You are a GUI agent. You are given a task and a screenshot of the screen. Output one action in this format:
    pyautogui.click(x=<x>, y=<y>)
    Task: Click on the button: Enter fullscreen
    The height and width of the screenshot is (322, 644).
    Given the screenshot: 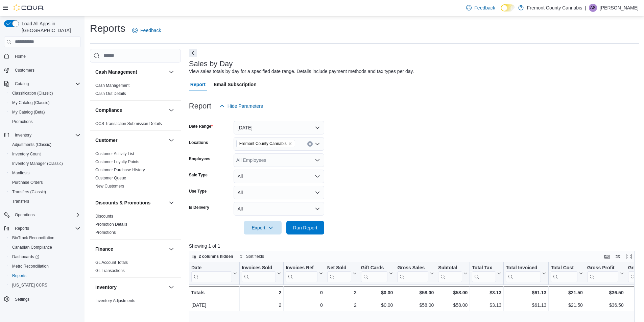 What is the action you would take?
    pyautogui.click(x=629, y=257)
    